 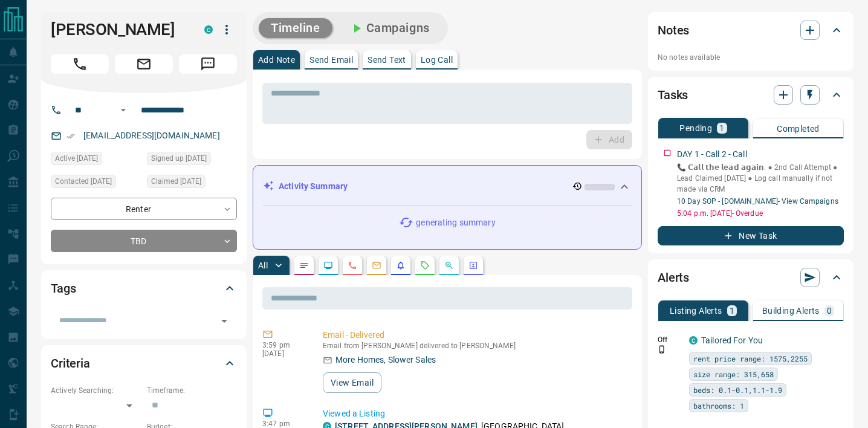 What do you see at coordinates (751, 277) in the screenshot?
I see `div: Alerts` at bounding box center [751, 277].